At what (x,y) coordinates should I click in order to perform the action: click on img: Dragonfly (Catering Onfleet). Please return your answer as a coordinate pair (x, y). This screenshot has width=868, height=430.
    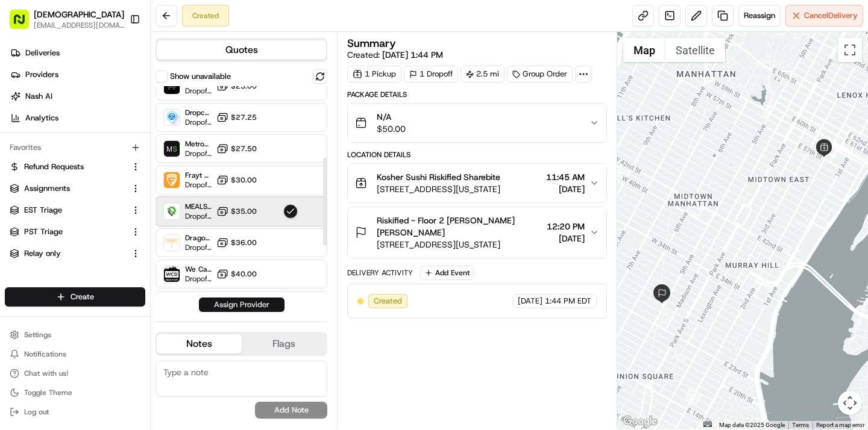
    Looking at the image, I should click on (172, 242).